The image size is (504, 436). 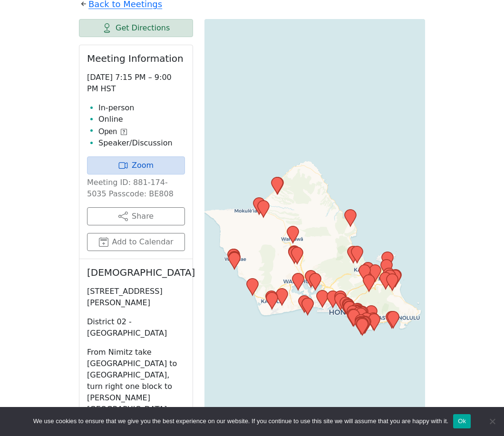 What do you see at coordinates (142, 119) in the screenshot?
I see `li: Online` at bounding box center [142, 119].